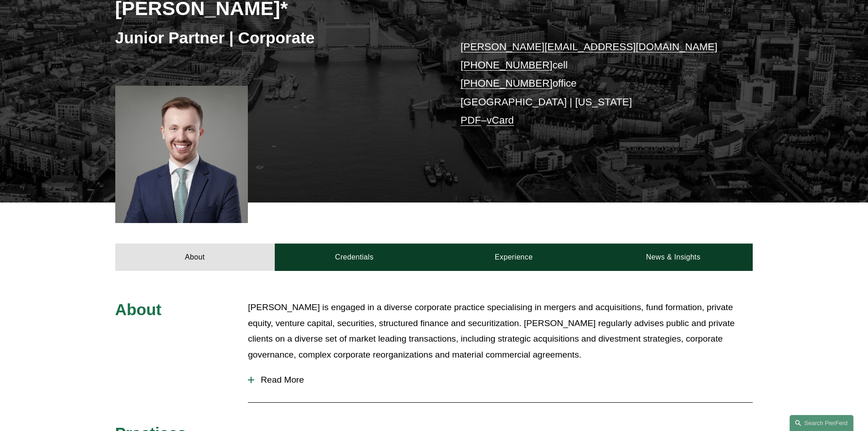 This screenshot has height=431, width=868. I want to click on a: News & Insights, so click(673, 257).